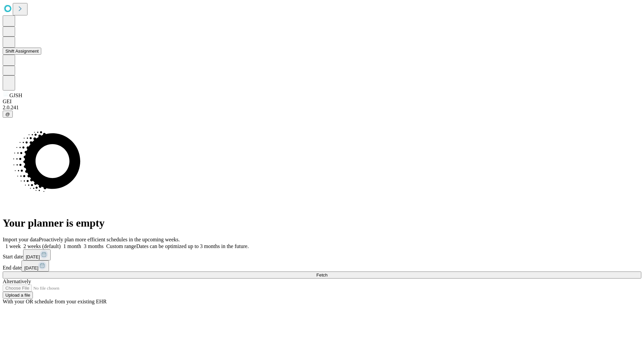 This screenshot has width=644, height=362. Describe the element at coordinates (21, 240) in the screenshot. I see `span: Import your data` at that location.